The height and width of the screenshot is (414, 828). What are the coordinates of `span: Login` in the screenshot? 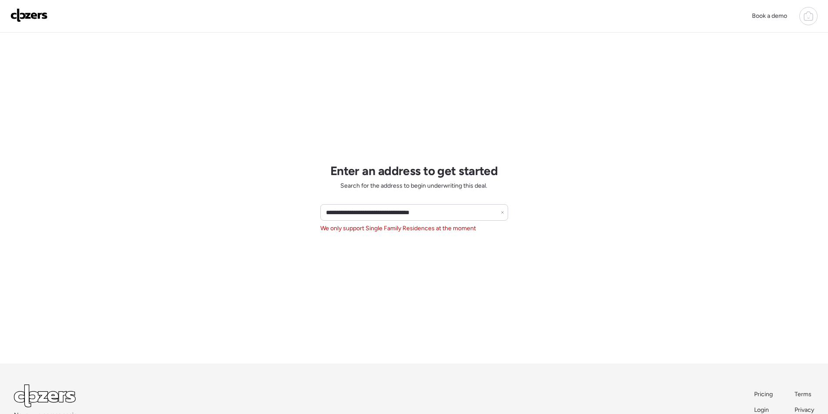 It's located at (761, 410).